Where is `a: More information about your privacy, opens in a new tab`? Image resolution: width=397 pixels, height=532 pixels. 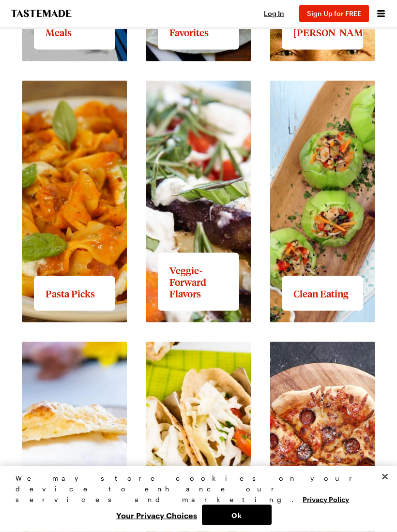
a: More information about your privacy, opens in a new tab is located at coordinates (326, 499).